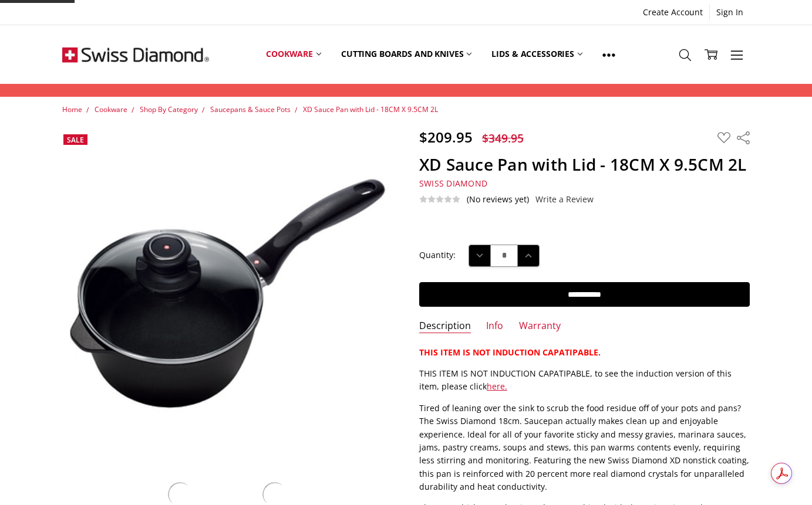  I want to click on a: Home, so click(72, 109).